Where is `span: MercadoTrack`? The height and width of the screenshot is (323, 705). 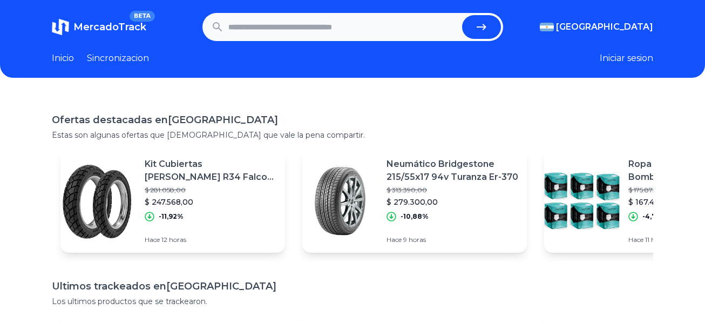 span: MercadoTrack is located at coordinates (110, 27).